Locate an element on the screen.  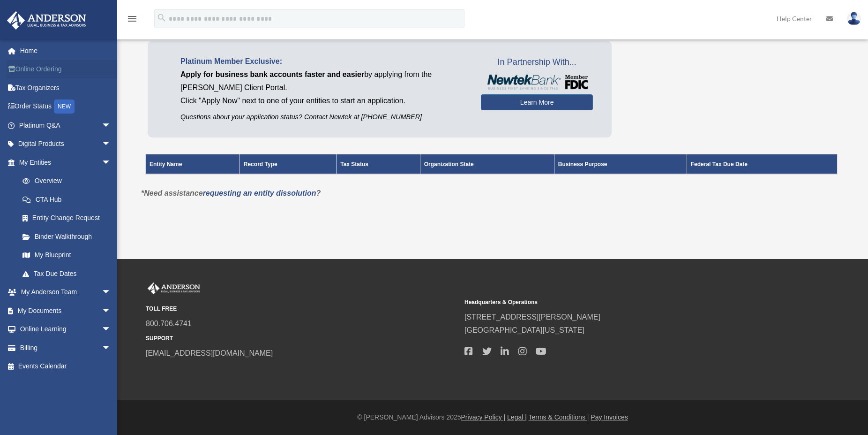
a: Overview is located at coordinates (64, 181).